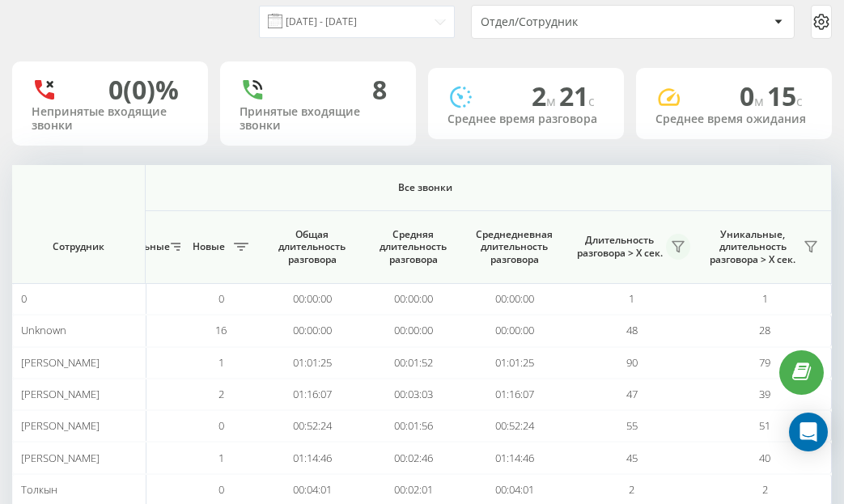 The height and width of the screenshot is (504, 844). I want to click on span: 15, so click(785, 95).